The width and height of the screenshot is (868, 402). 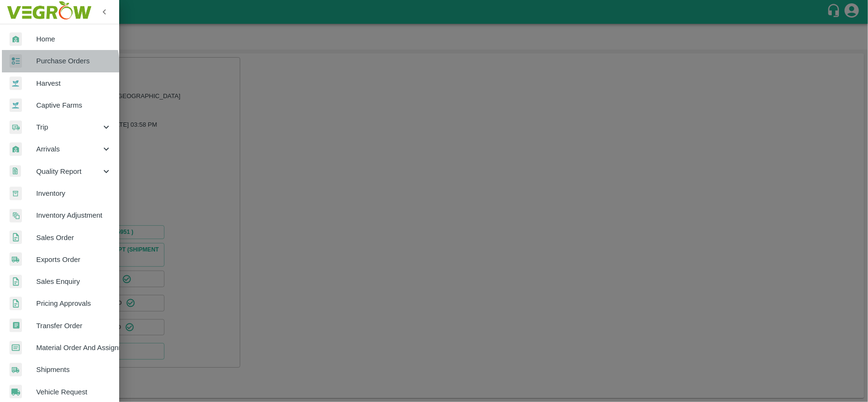 What do you see at coordinates (74, 215) in the screenshot?
I see `span: Inventory Adjustment` at bounding box center [74, 215].